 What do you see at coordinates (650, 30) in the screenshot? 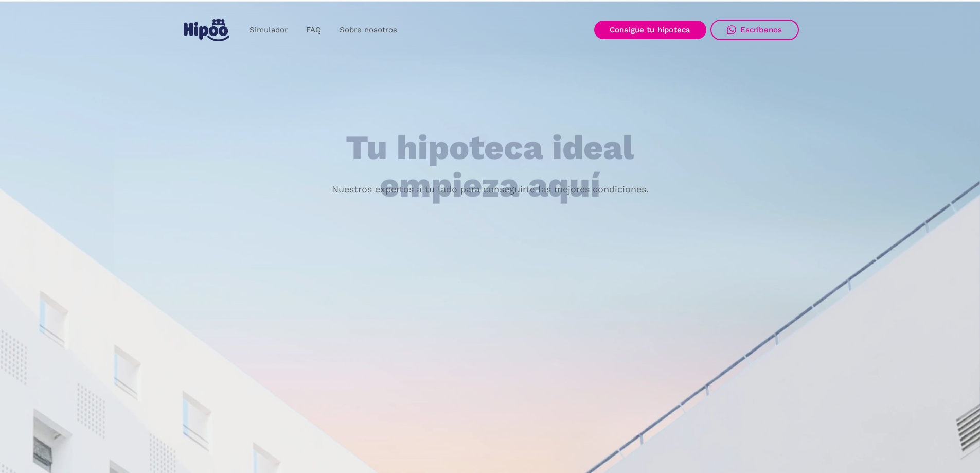
I see `a: Consigue tu hipoteca` at bounding box center [650, 30].